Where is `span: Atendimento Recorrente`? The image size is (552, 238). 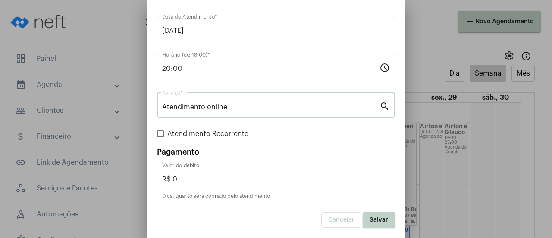 span: Atendimento Recorrente is located at coordinates (208, 134).